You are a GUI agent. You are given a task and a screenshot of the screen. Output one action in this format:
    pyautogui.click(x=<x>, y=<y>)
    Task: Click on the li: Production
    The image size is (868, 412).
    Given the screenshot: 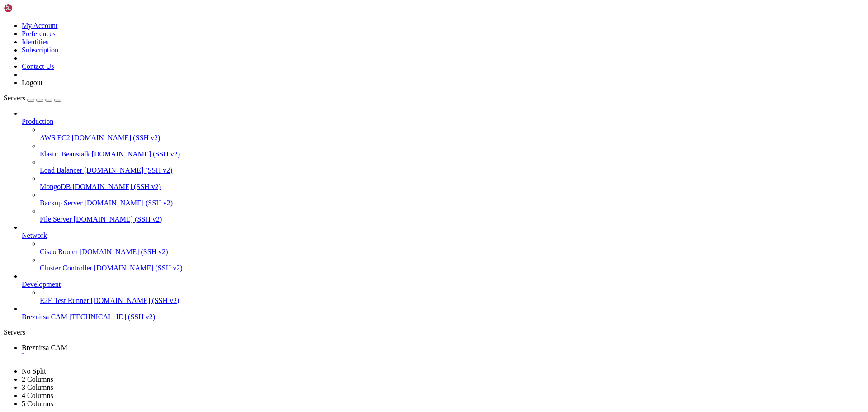 What is the action you would take?
    pyautogui.click(x=443, y=167)
    